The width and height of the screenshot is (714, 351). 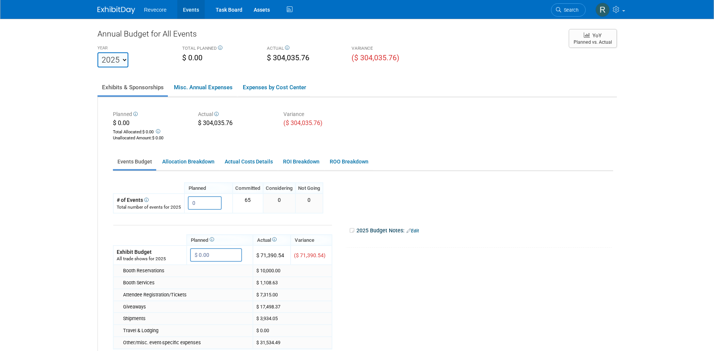 I want to click on div: # of Events, so click(x=149, y=200).